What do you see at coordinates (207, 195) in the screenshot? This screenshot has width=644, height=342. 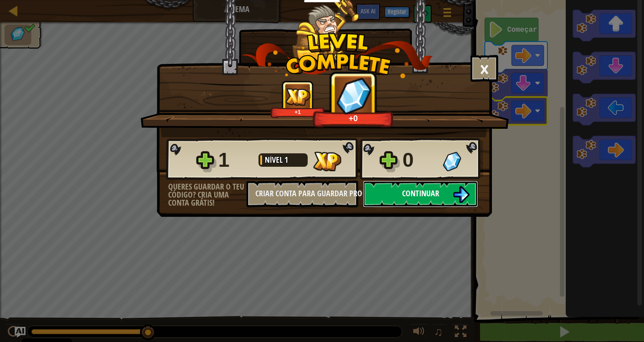 I see `div: Queres guardar o teu código? Cria uma conta grátis!` at bounding box center [207, 195].